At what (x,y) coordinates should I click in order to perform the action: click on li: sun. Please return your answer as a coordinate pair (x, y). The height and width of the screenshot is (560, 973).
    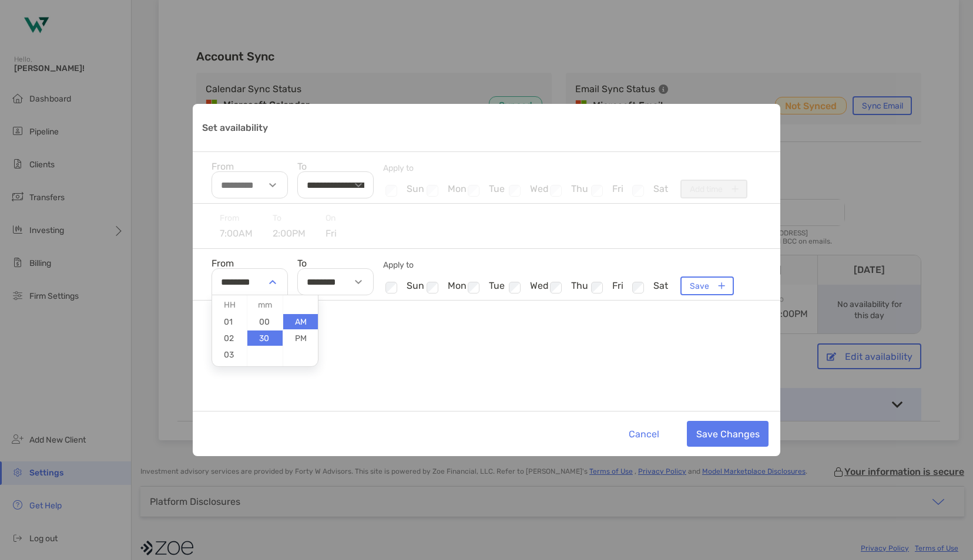
    Looking at the image, I should click on (404, 288).